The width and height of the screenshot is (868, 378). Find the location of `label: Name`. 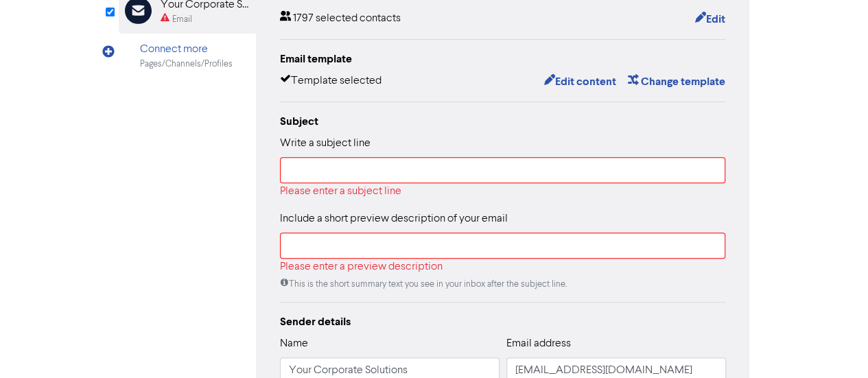

label: Name is located at coordinates (294, 344).